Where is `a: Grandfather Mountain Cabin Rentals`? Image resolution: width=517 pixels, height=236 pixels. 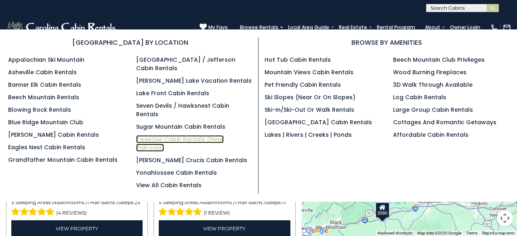 a: Grandfather Mountain Cabin Rentals is located at coordinates (63, 160).